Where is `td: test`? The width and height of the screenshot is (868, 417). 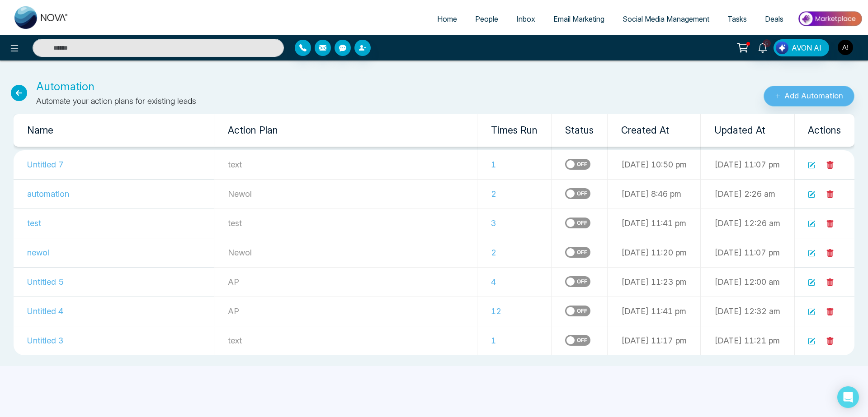 td: test is located at coordinates (113, 223).